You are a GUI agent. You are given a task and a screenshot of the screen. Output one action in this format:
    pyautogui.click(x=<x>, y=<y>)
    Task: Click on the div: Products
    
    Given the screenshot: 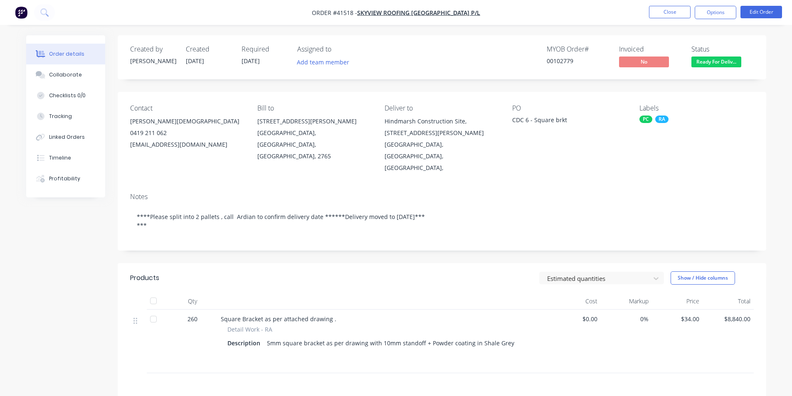 What is the action you would take?
    pyautogui.click(x=145, y=278)
    